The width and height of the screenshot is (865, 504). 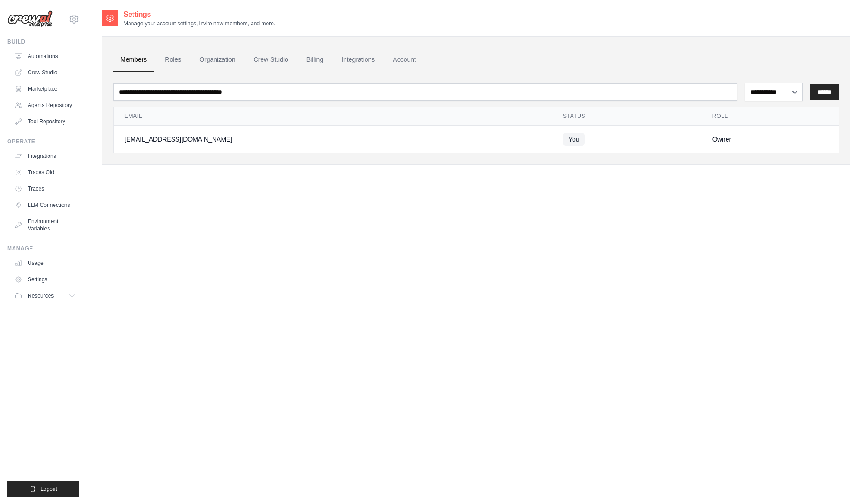 What do you see at coordinates (200, 23) in the screenshot?
I see `p: Manage your account settings, invite new members, and more.` at bounding box center [200, 23].